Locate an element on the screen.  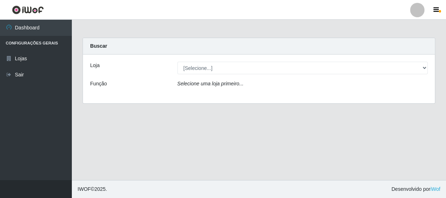
img: CoreUI Logo is located at coordinates (28, 10).